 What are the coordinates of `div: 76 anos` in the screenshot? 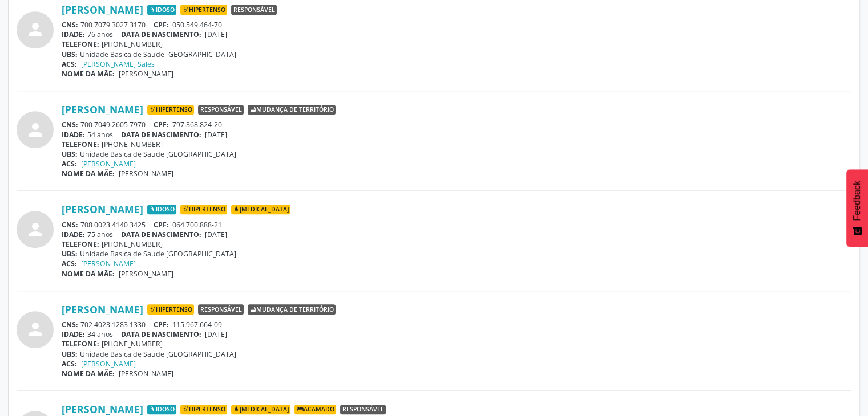 It's located at (456, 34).